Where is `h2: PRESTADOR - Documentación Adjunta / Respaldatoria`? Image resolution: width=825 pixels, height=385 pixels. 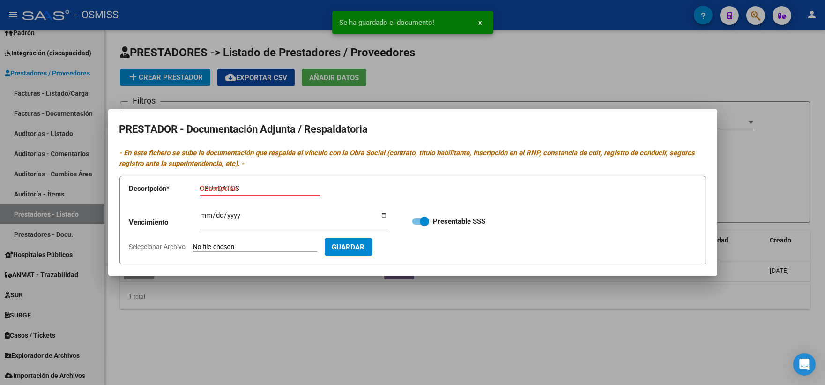 h2: PRESTADOR - Documentación Adjunta / Respaldatoria is located at coordinates (413, 129).